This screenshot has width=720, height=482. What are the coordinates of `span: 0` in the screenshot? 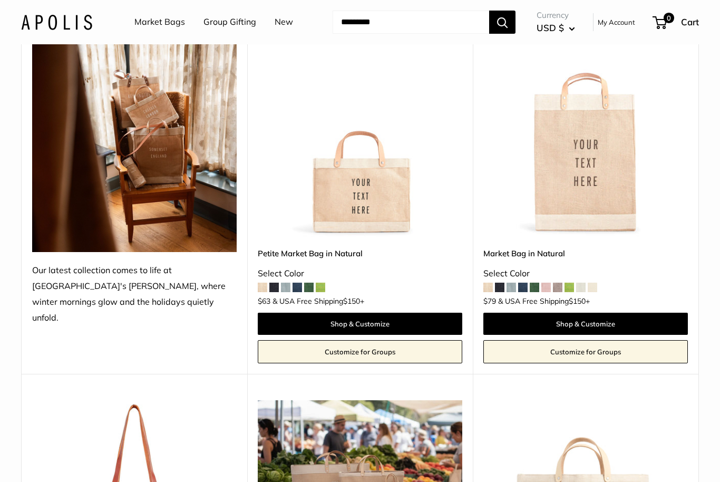 It's located at (669, 18).